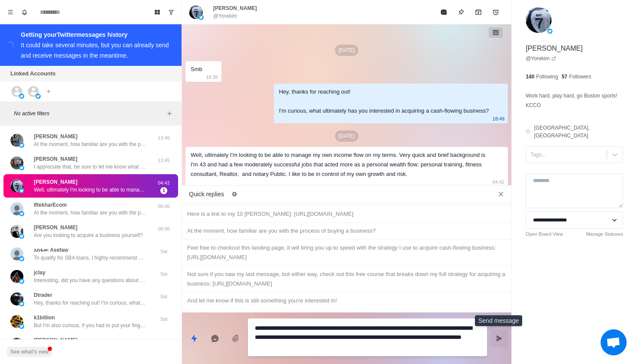 The width and height of the screenshot is (637, 364). What do you see at coordinates (444, 12) in the screenshot?
I see `button: Mark as read` at bounding box center [444, 12].